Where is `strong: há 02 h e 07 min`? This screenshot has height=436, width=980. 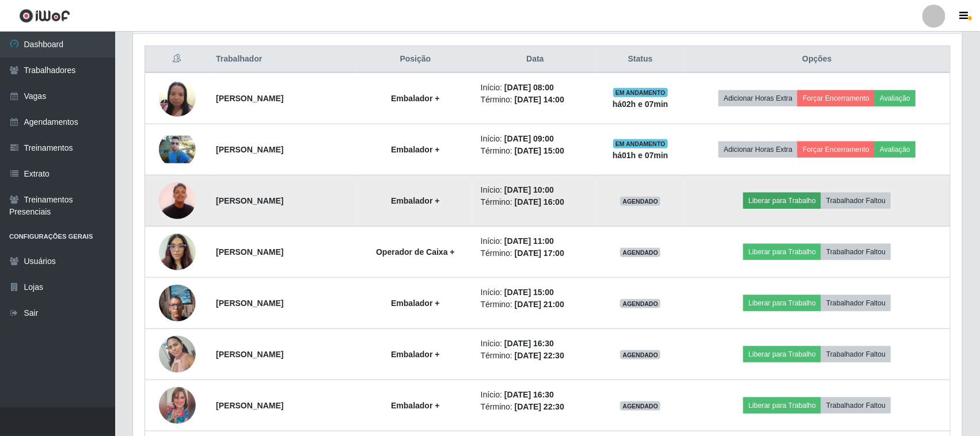 strong: há 02 h e 07 min is located at coordinates (640, 104).